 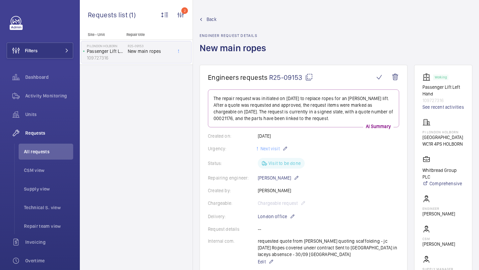 What do you see at coordinates (443, 184) in the screenshot?
I see `a: Comprehensive` at bounding box center [443, 184].